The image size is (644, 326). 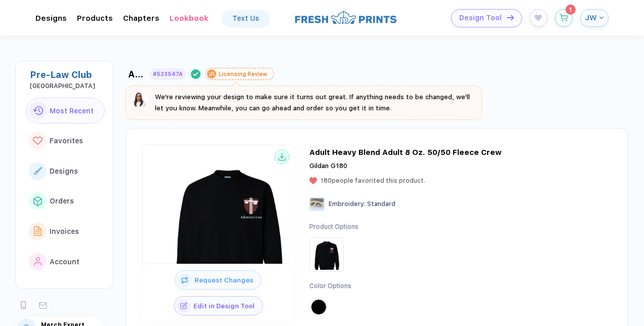 I want to click on div: ProductsToggle dropdown menu, so click(x=95, y=19).